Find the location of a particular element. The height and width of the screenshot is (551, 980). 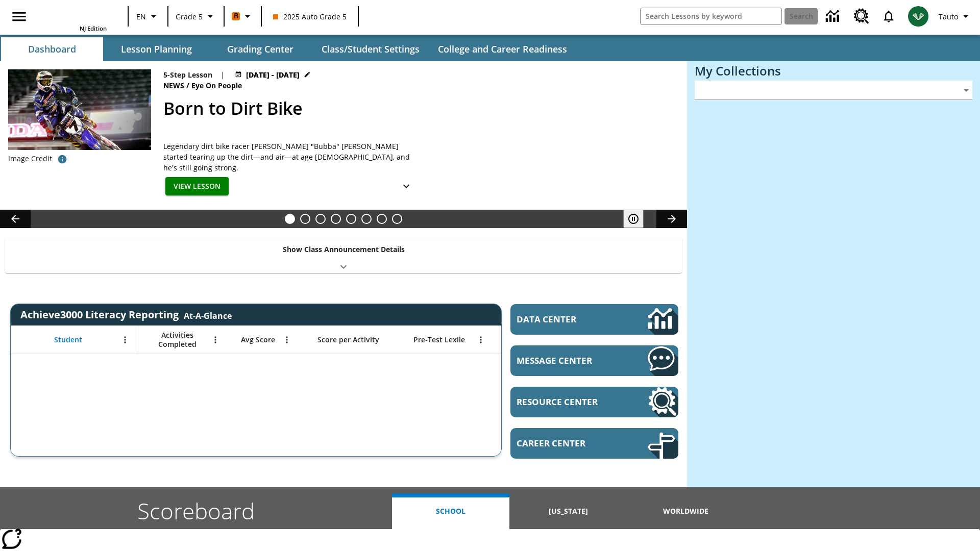

button: Show Details is located at coordinates (406, 186).